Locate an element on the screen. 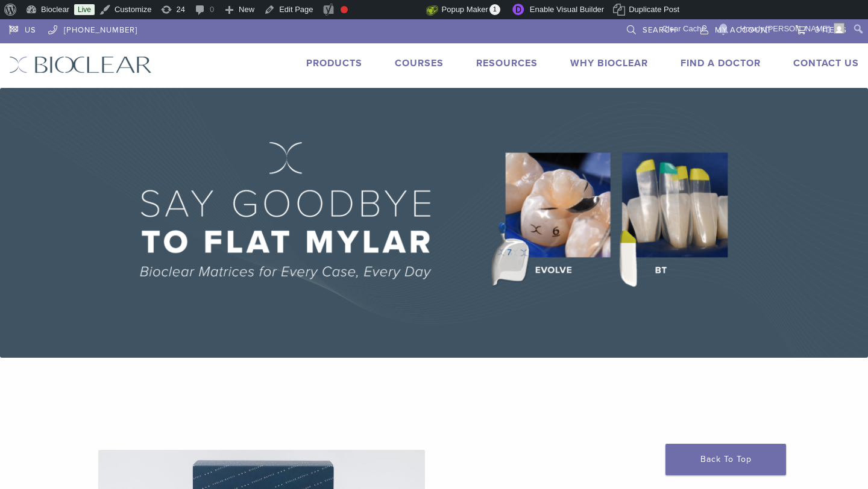  a: Courses is located at coordinates (419, 63).